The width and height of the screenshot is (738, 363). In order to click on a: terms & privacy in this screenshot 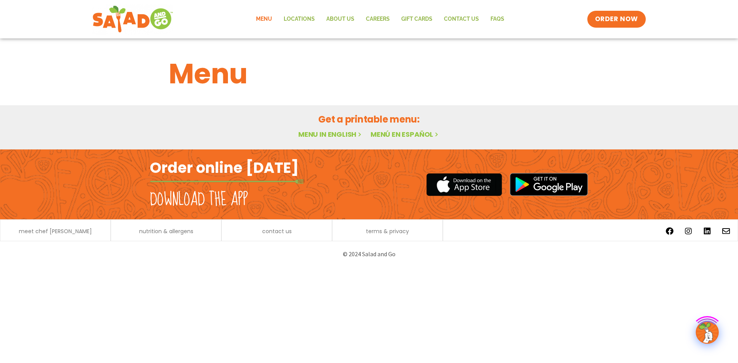, I will do `click(387, 231)`.